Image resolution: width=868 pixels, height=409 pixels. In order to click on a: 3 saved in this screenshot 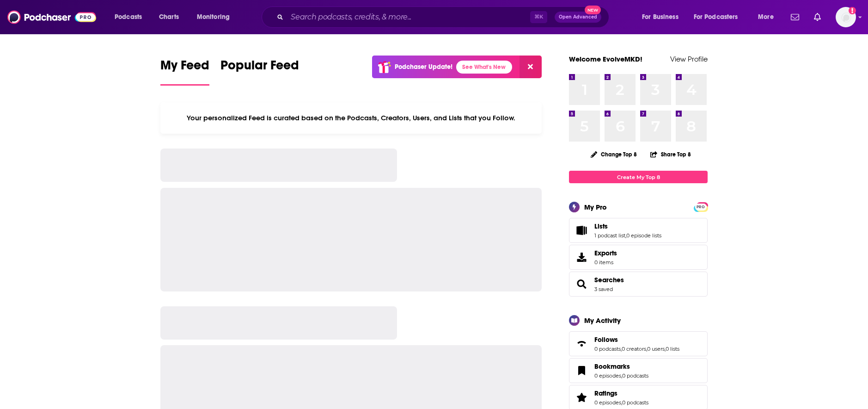, I will do `click(603, 289)`.